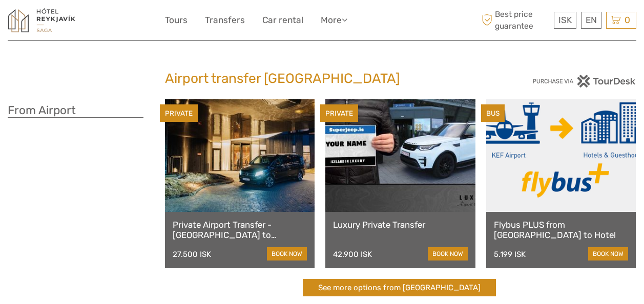 The image size is (644, 304). Describe the element at coordinates (352, 254) in the screenshot. I see `div: 42.900 ISK` at that location.